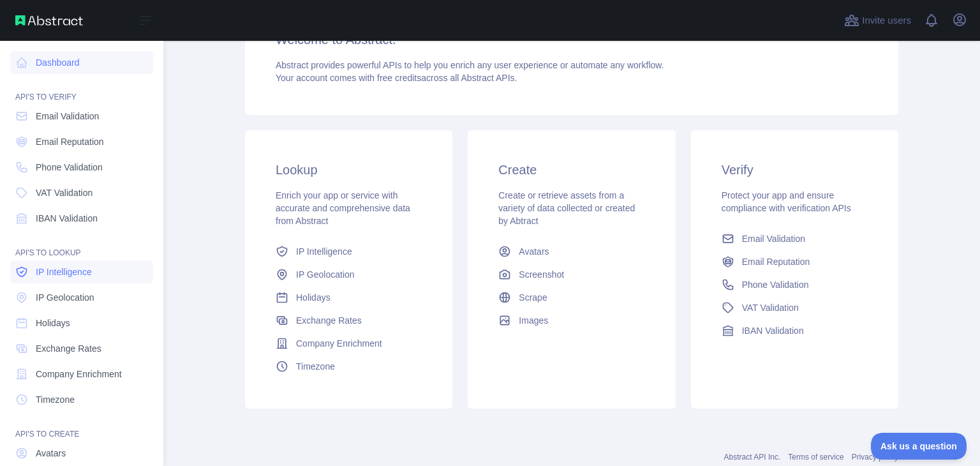 The width and height of the screenshot is (980, 466). What do you see at coordinates (571, 298) in the screenshot?
I see `a: Scrape` at bounding box center [571, 298].